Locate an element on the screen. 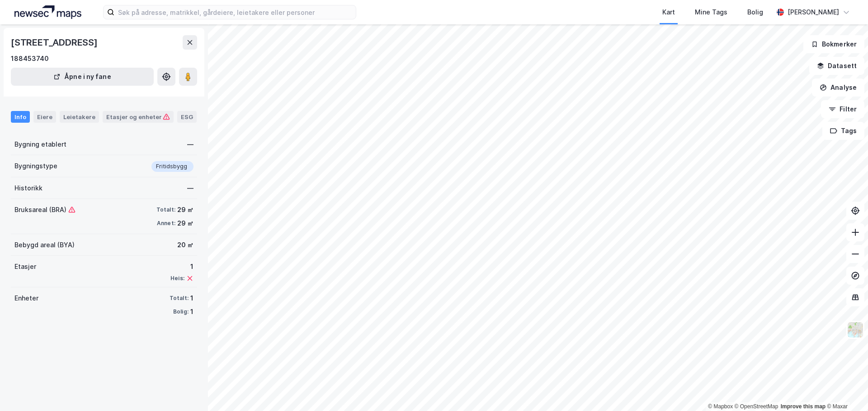 The height and width of the screenshot is (411, 868). div: Kart is located at coordinates (669, 12).